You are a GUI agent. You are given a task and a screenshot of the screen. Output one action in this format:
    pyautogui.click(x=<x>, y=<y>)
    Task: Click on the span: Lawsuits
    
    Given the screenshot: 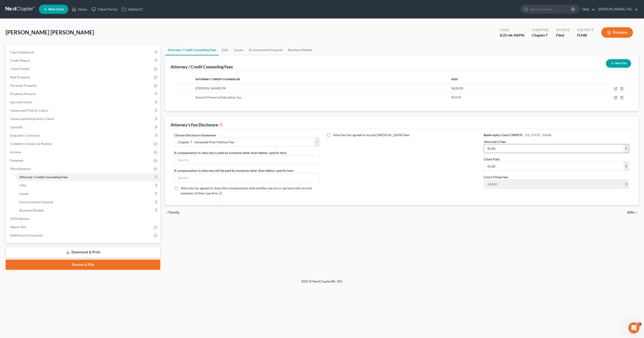 What is the action you would take?
    pyautogui.click(x=17, y=127)
    